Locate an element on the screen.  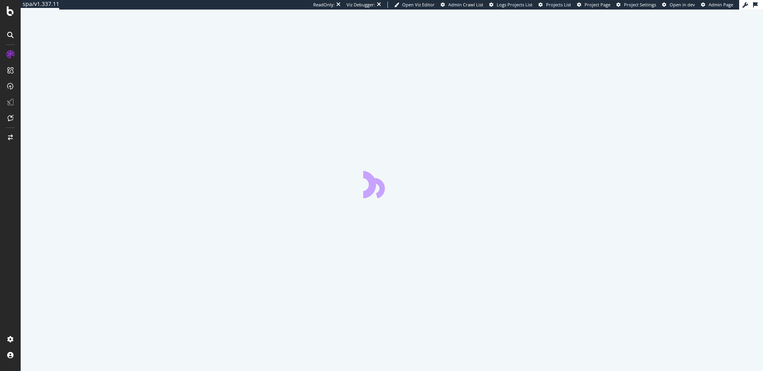
a: Open Viz Editor is located at coordinates (415, 5).